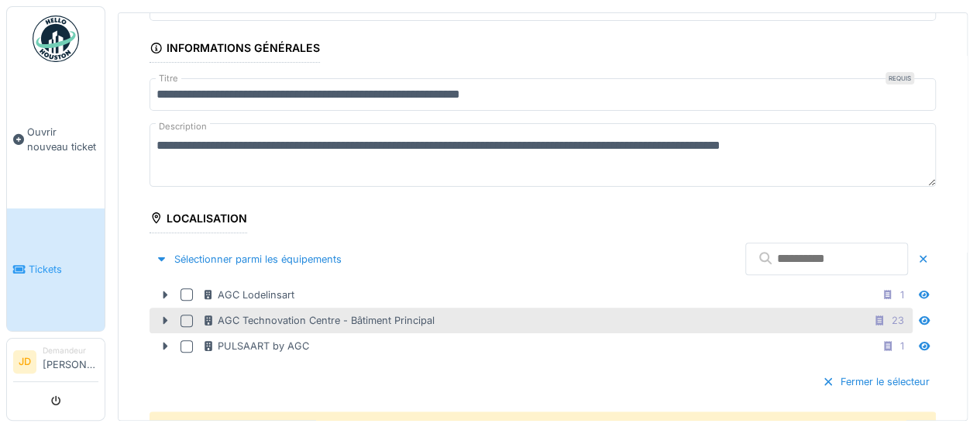 The image size is (980, 427). I want to click on div: Fermer le sélecteur, so click(876, 381).